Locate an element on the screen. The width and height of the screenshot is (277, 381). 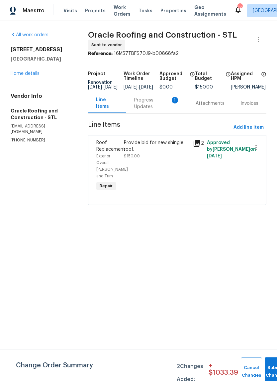
span: The total cost of line items that have been proposed by Opendoor. This sum includes line items th... is located at coordinates (228, 78).